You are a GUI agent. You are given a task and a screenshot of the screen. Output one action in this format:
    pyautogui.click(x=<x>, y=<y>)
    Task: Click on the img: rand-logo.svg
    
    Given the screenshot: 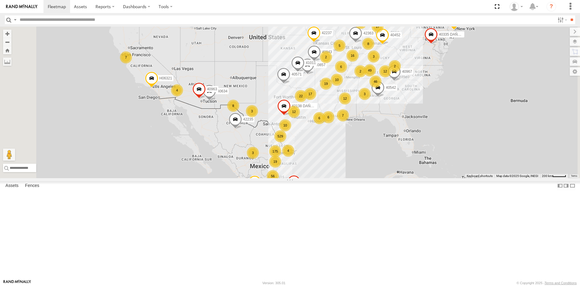 What is the action you would take?
    pyautogui.click(x=22, y=7)
    